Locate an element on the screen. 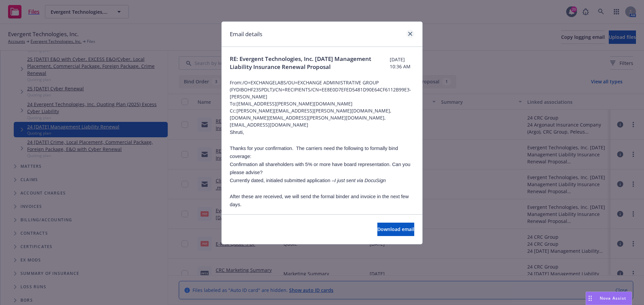 The width and height of the screenshot is (644, 305). span: Currently dated, initialed submitted application – is located at coordinates (308, 181).